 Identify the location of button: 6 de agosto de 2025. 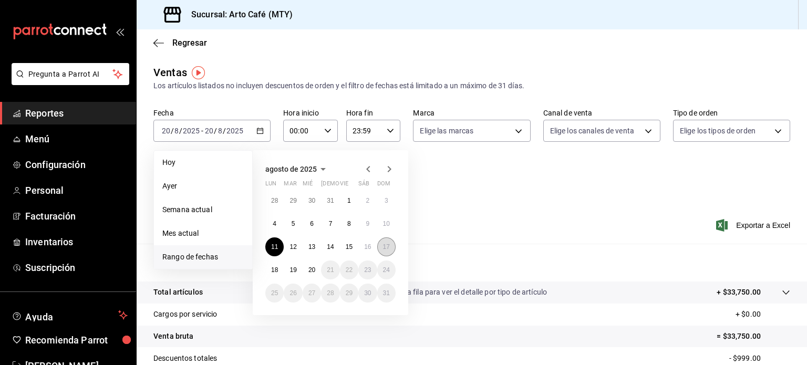
(312, 224).